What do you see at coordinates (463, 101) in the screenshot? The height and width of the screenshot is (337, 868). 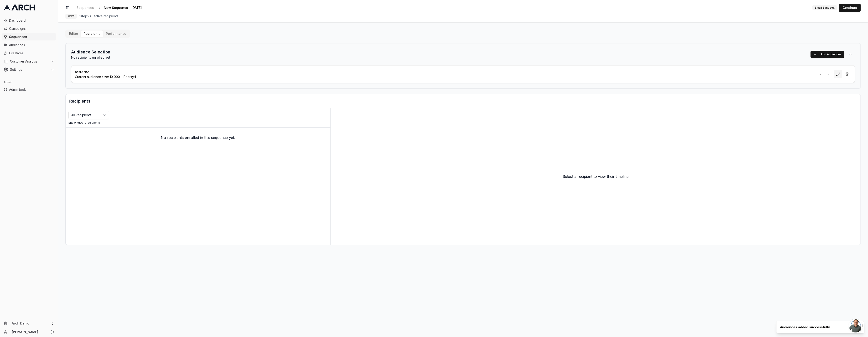 I see `h2: Recipients` at bounding box center [463, 101].